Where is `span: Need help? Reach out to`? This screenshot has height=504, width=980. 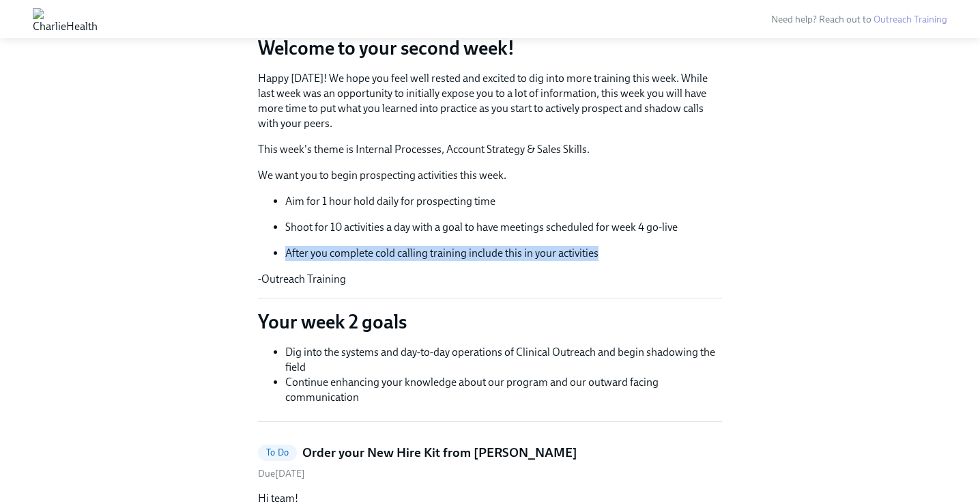
span: Need help? Reach out to is located at coordinates (859, 19).